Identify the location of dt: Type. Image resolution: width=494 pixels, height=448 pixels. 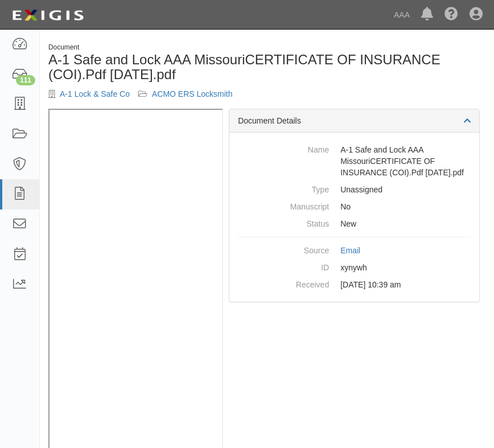
(283, 188).